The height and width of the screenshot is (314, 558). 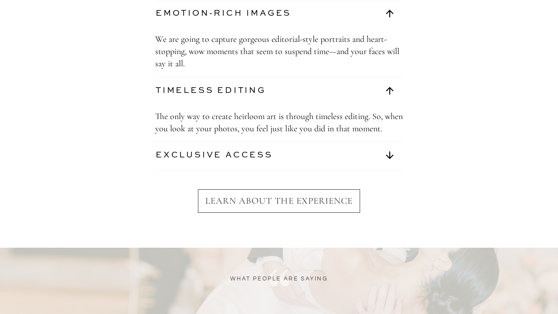 I want to click on a: EXCLUSIVE ACCESS, so click(x=237, y=157).